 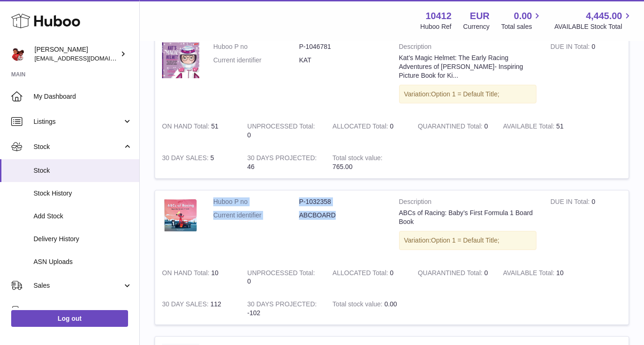 What do you see at coordinates (342, 215) in the screenshot?
I see `dd: ABCBOARD` at bounding box center [342, 215].